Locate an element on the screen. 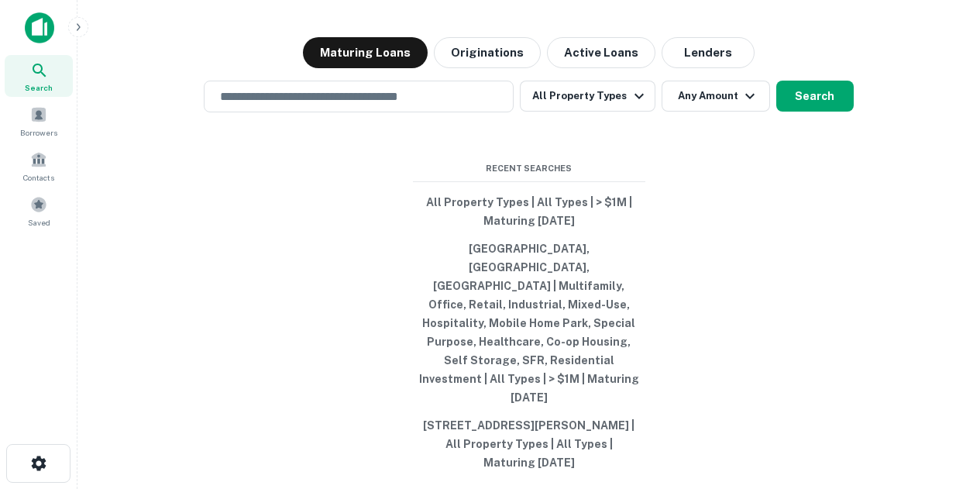 This screenshot has width=980, height=489. a: Borrowers is located at coordinates (38, 121).